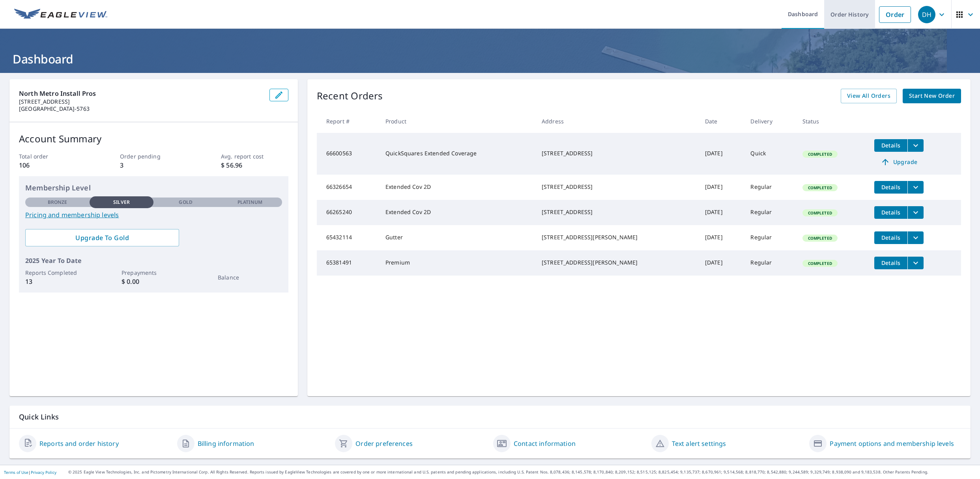 This screenshot has width=980, height=479. I want to click on p: Membership Level, so click(153, 188).